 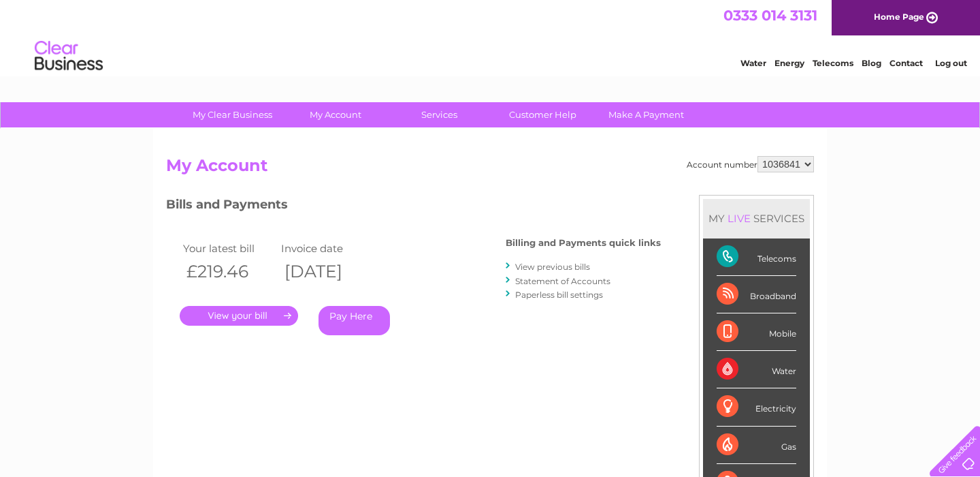 What do you see at coordinates (583, 242) in the screenshot?
I see `h4: Billing and Payments quick links` at bounding box center [583, 242].